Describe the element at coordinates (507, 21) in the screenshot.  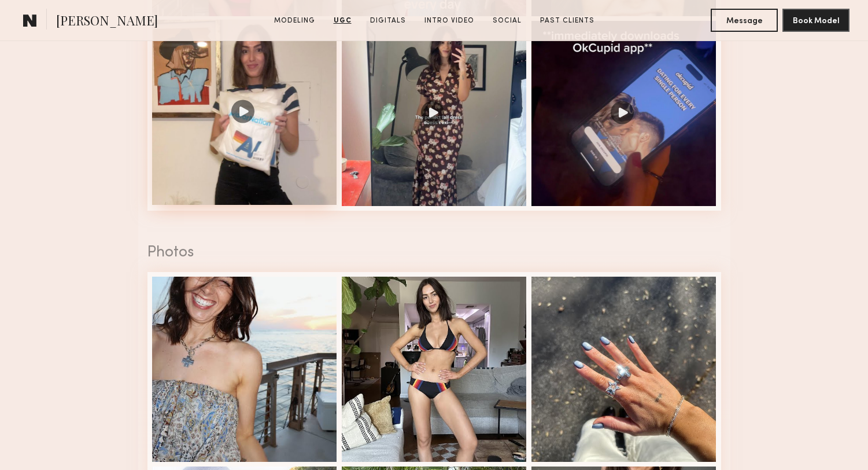
I see `a: Social` at that location.